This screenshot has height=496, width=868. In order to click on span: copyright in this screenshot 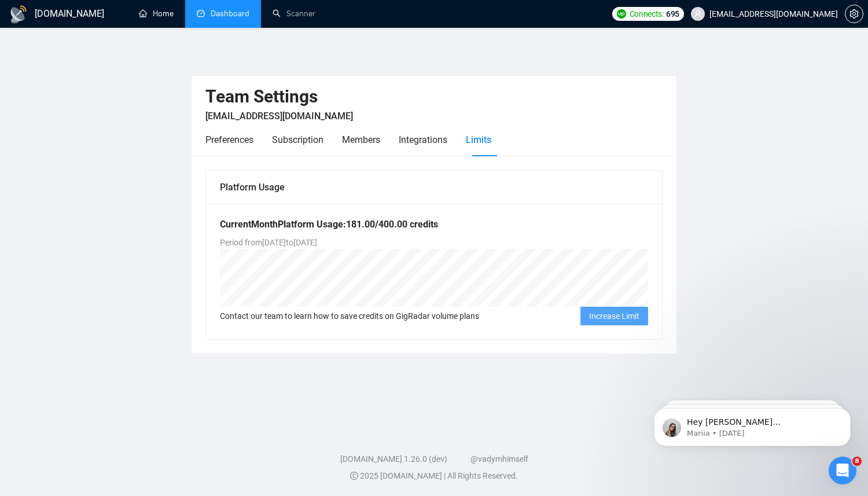, I will do `click(354, 475)`.